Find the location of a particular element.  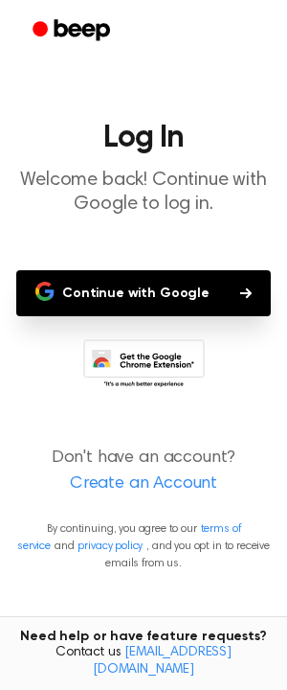

p: By continuing, you agree to our and , and you opt in to receive emails from us. is located at coordinates (144, 546).